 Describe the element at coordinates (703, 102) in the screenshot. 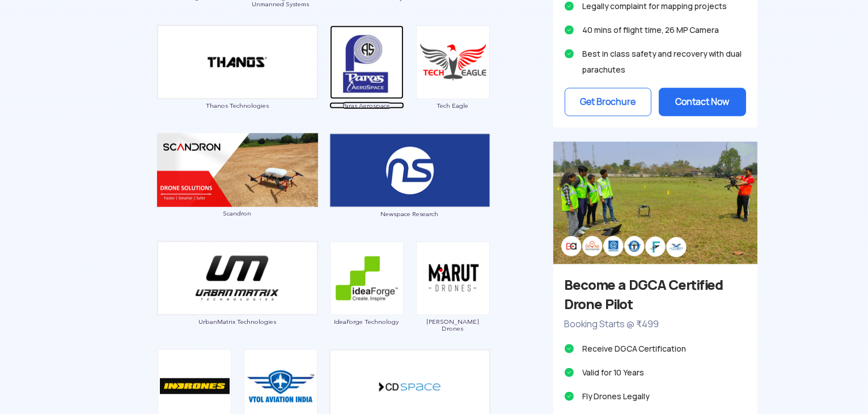

I see `button: Contact Now` at that location.